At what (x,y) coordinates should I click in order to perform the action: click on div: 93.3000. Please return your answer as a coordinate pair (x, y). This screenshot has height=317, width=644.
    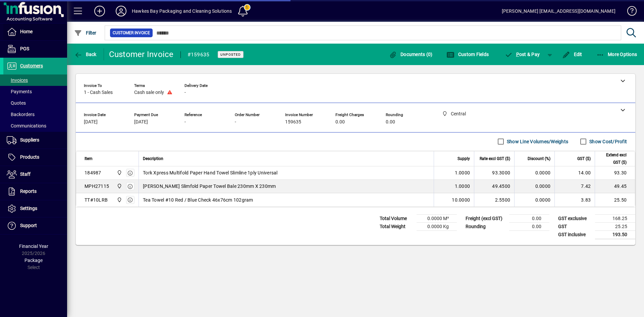
    Looking at the image, I should click on (494, 173).